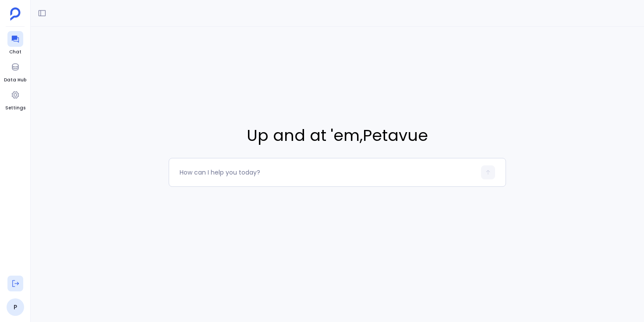  What do you see at coordinates (15, 52) in the screenshot?
I see `span: Chat` at bounding box center [15, 52].